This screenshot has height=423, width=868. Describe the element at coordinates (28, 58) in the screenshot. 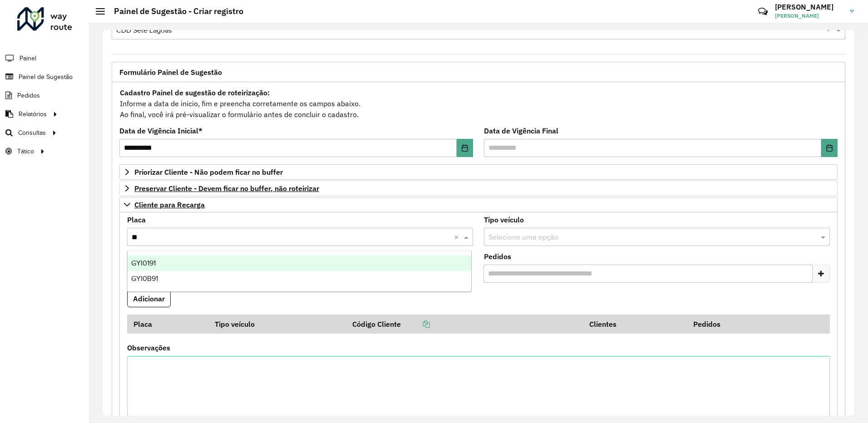

I see `span: Painel` at that location.